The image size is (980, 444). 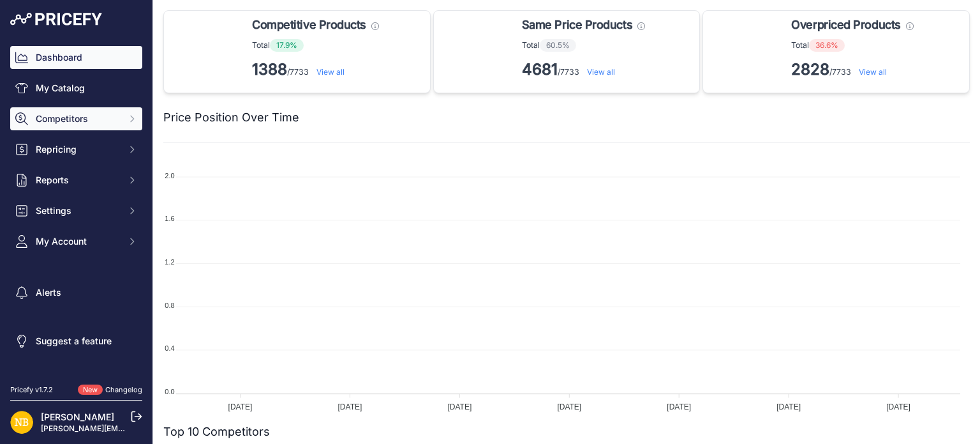 What do you see at coordinates (77, 149) in the screenshot?
I see `span: Repricing` at bounding box center [77, 149].